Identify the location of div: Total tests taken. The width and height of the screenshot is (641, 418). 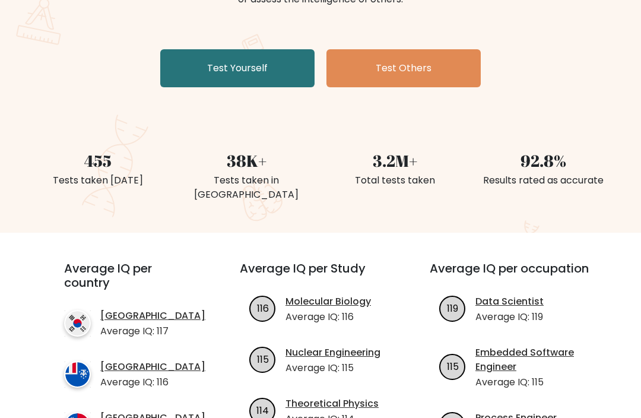
(395, 181).